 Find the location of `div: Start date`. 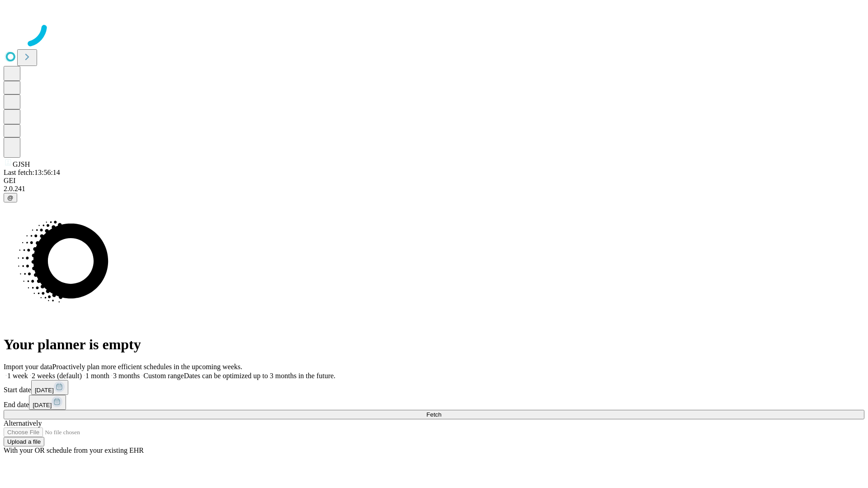

div: Start date is located at coordinates (434, 387).